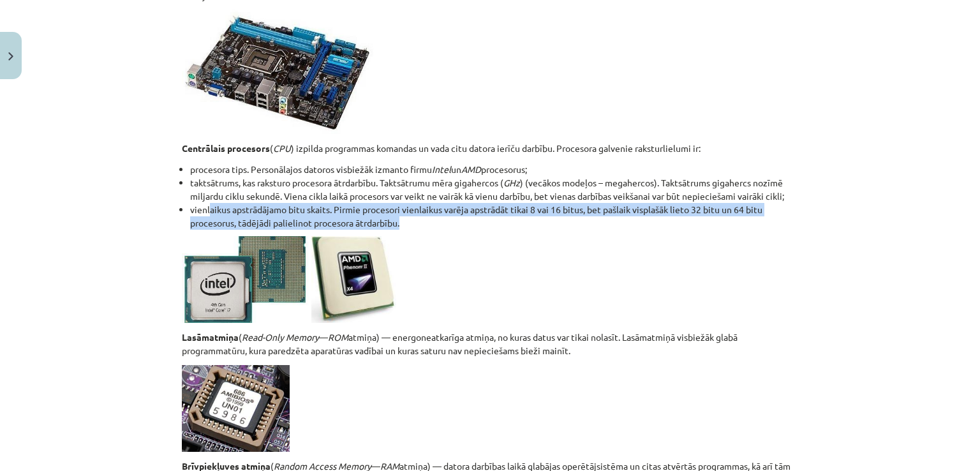 The height and width of the screenshot is (471, 980). Describe the element at coordinates (493, 170) in the screenshot. I see `li: procesora tips. Personālajos datoros visbiežāk izmanto firmu un procesorus;` at that location.